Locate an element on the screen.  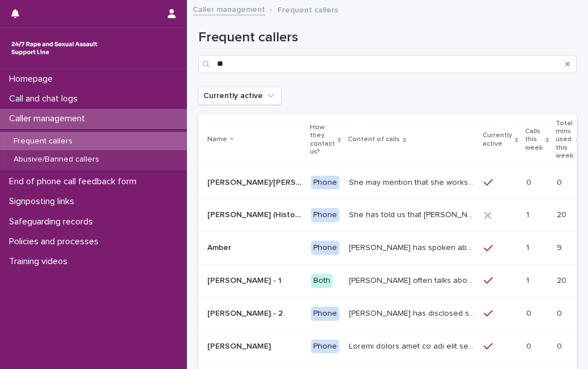
p: Signposting links is located at coordinates (43, 202).